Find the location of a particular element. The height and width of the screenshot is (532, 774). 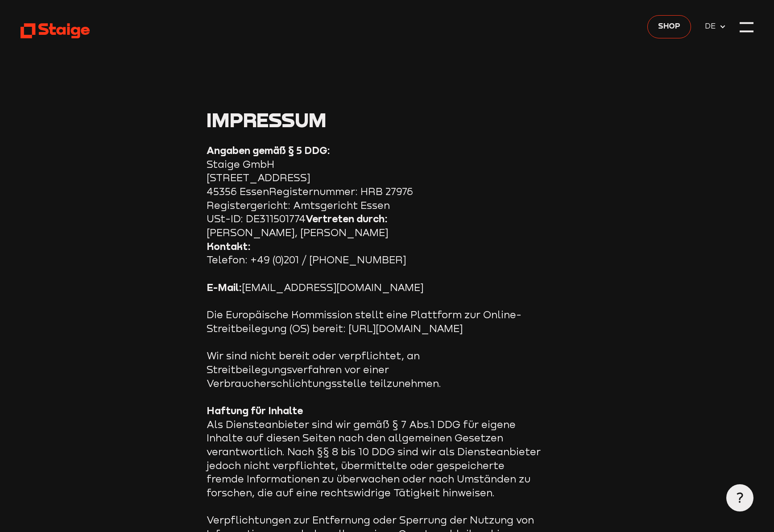

span: Shop is located at coordinates (669, 26).